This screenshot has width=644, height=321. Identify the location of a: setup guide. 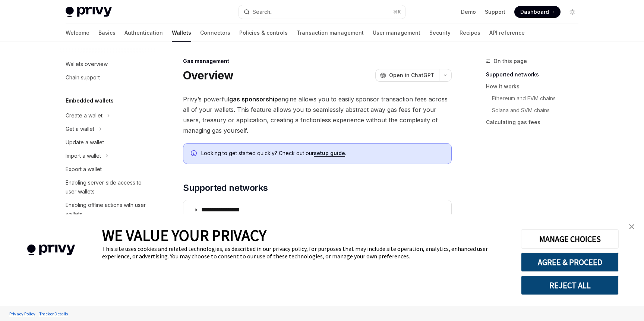
(329, 153).